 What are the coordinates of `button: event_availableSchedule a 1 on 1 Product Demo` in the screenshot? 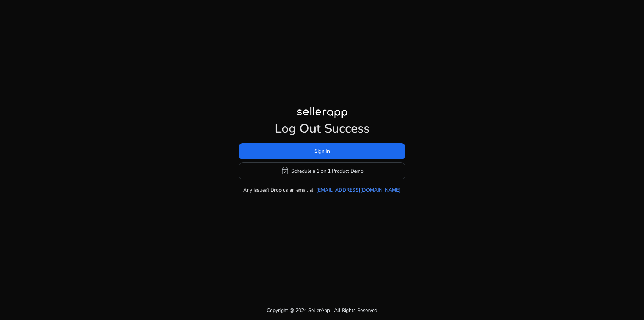 It's located at (322, 171).